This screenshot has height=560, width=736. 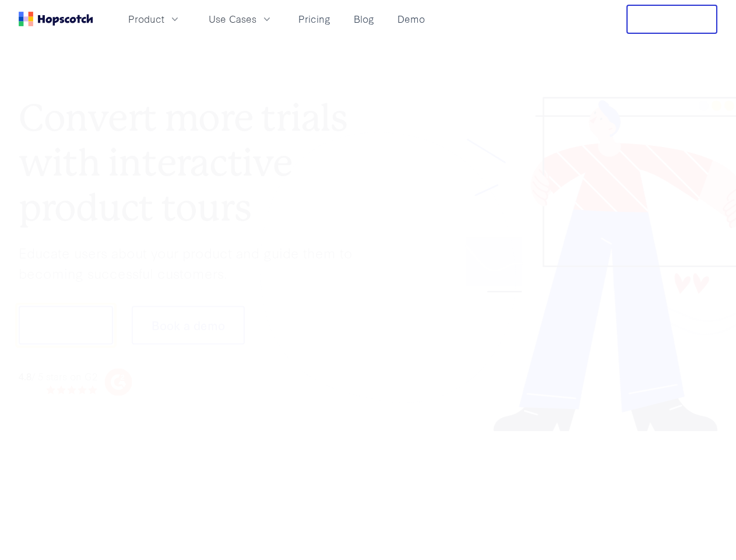 I want to click on a: Free Trial, so click(x=672, y=19).